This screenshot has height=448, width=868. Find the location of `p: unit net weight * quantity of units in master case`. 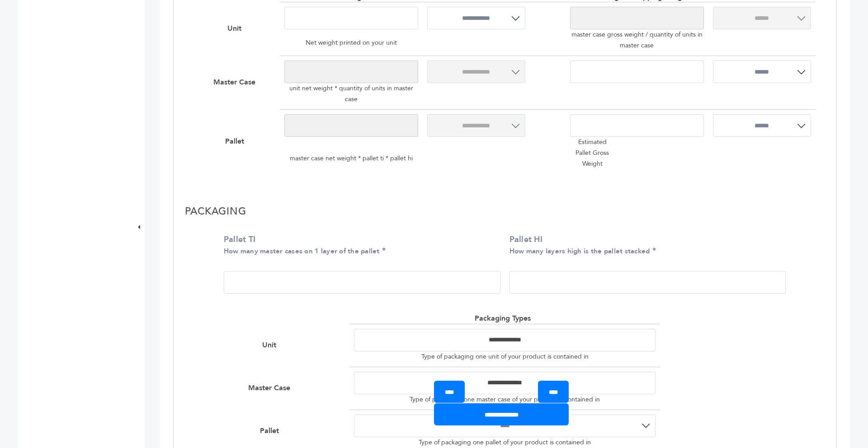

p: unit net weight * quantity of units in master case is located at coordinates (351, 94).